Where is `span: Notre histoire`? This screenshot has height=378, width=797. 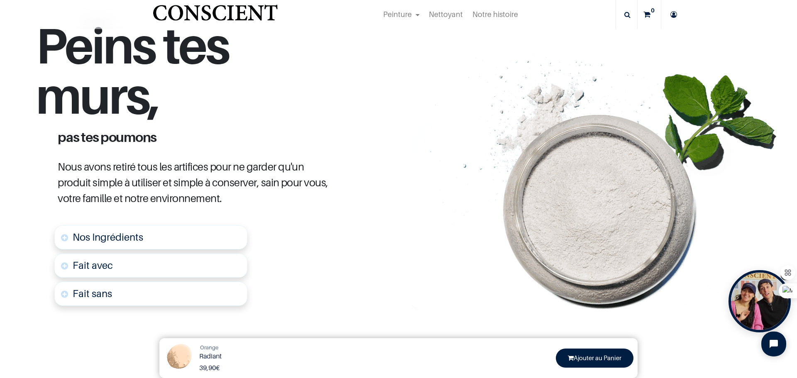
span: Notre histoire is located at coordinates (495, 14).